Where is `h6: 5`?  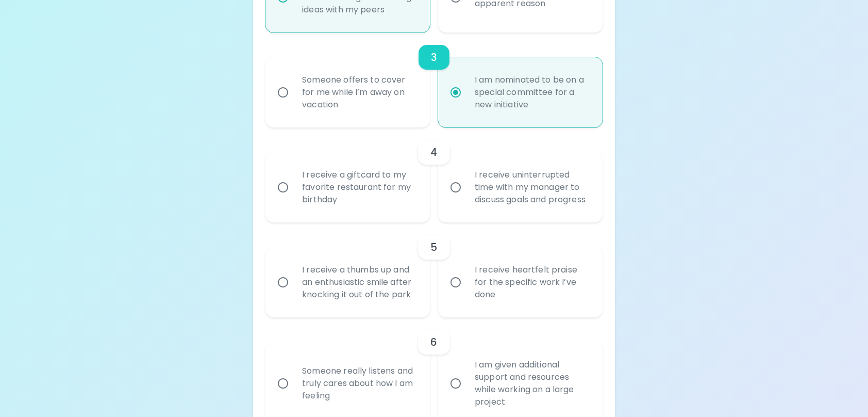 h6: 5 is located at coordinates (434, 247).